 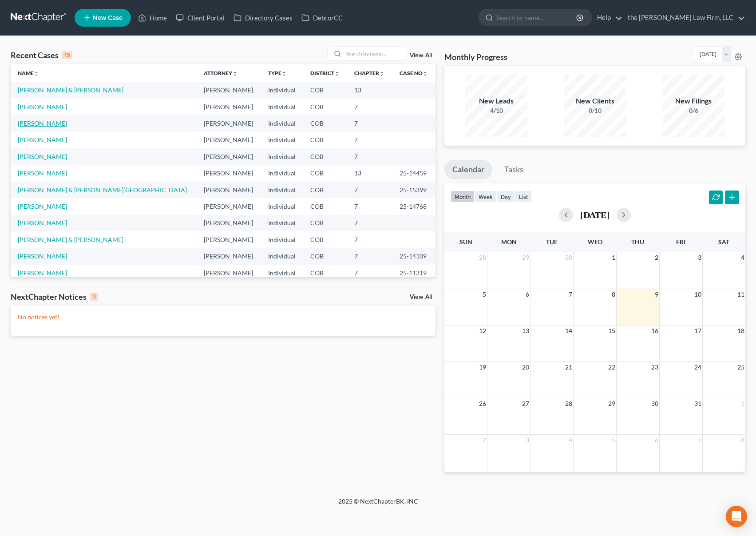 I want to click on p: No notices yet!, so click(x=223, y=317).